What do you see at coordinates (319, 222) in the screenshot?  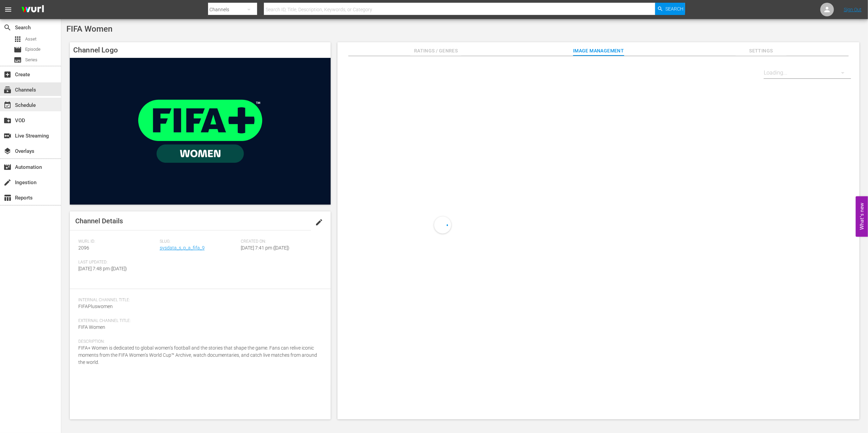 I see `span: edit` at bounding box center [319, 222].